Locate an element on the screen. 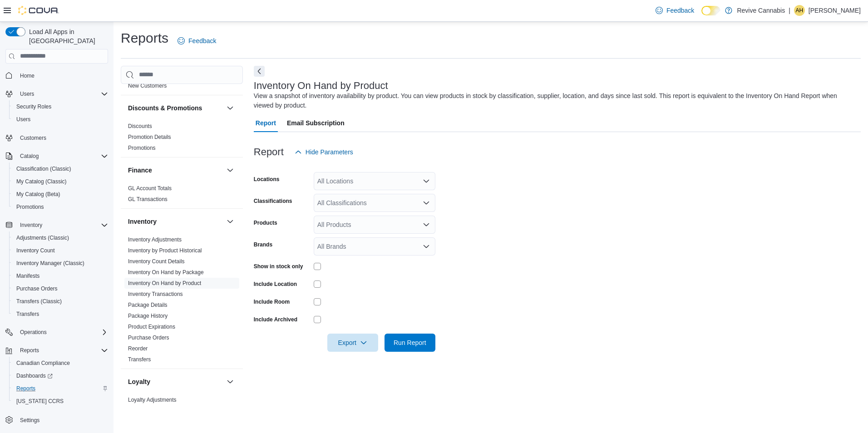  label: Include Archived is located at coordinates (275, 320).